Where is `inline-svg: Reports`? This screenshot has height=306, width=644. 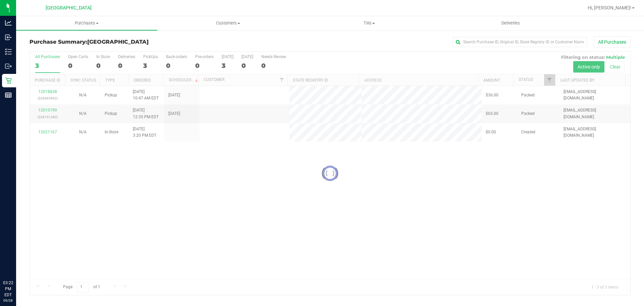 inline-svg: Reports is located at coordinates (9, 95).